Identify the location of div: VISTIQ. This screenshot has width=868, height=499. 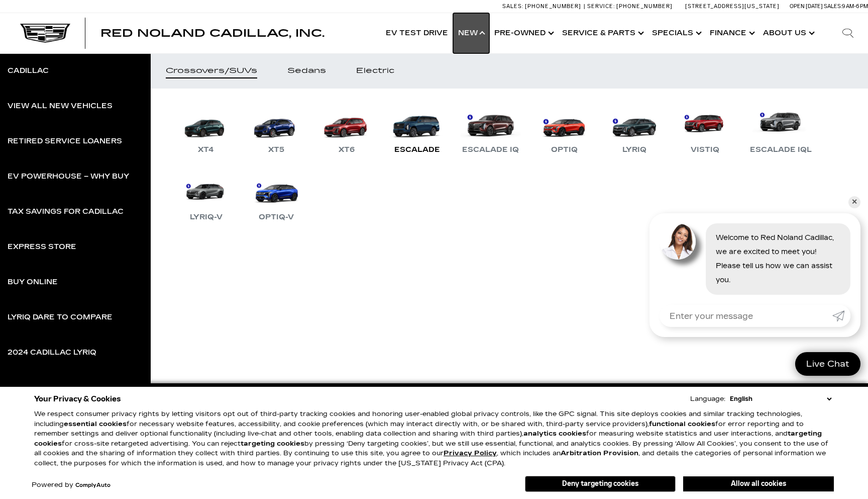
(705, 150).